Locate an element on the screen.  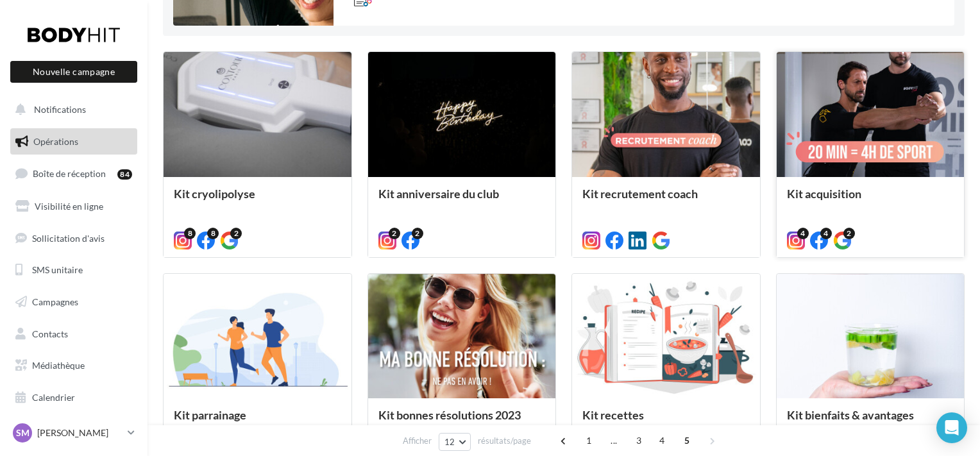
div: Open Intercom Messenger is located at coordinates (952, 428).